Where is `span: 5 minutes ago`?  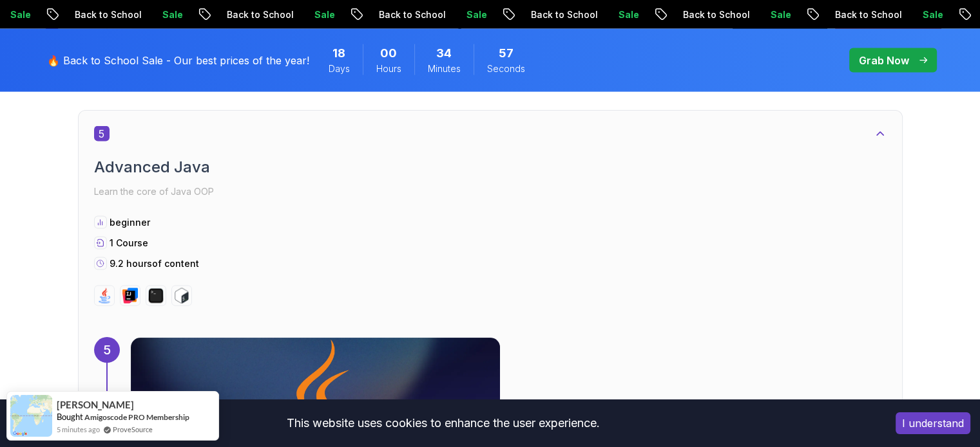
span: 5 minutes ago is located at coordinates (78, 429).